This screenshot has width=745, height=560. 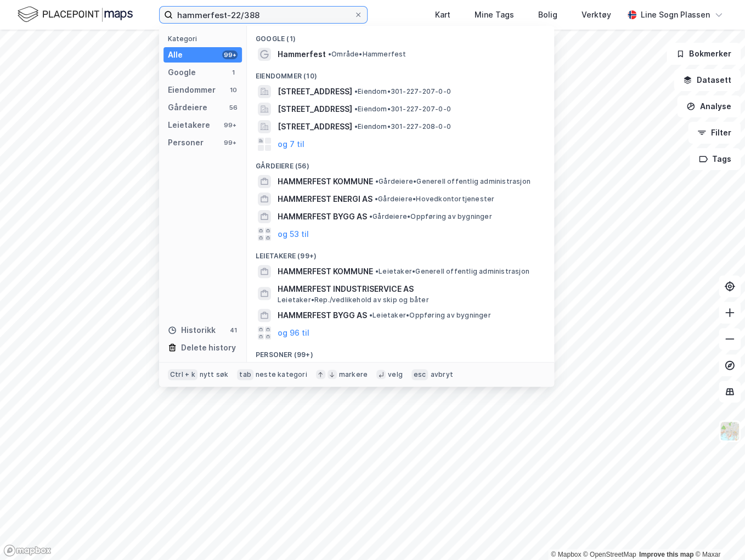 What do you see at coordinates (666, 554) in the screenshot?
I see `a: Improve this map` at bounding box center [666, 554].